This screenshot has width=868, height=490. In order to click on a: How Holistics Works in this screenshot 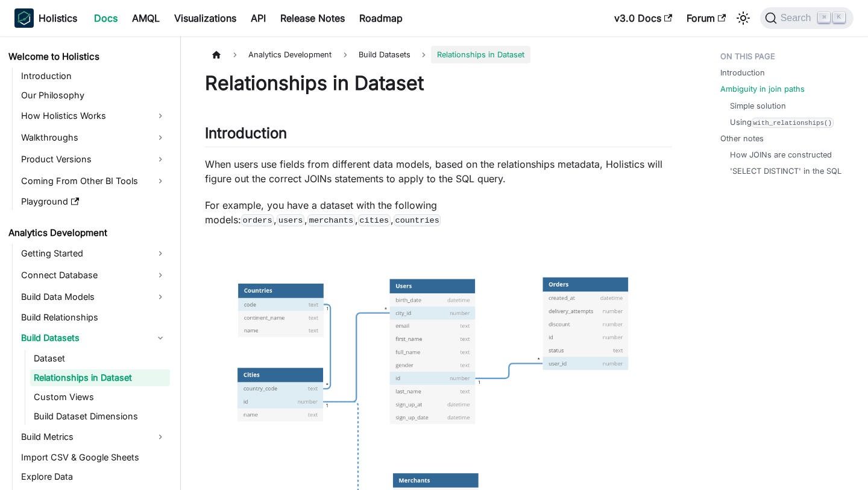, I will do `click(93, 116)`.